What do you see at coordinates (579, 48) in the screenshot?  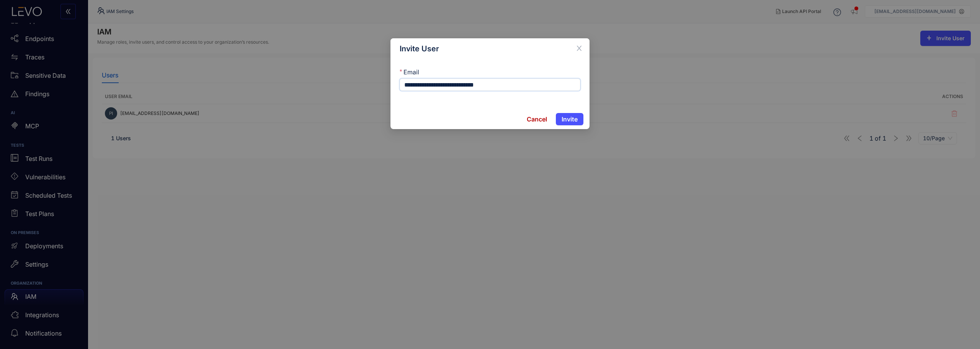 I see `span: close` at bounding box center [579, 48].